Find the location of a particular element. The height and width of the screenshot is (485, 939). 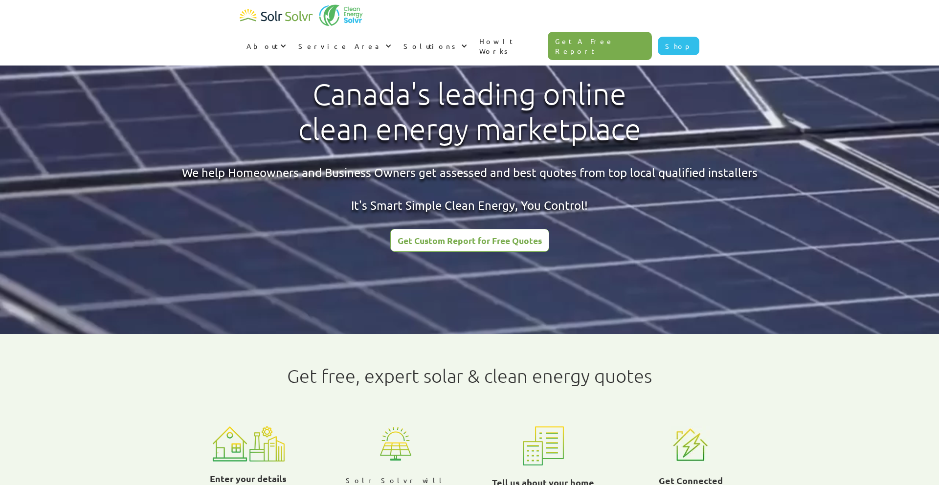

a: Shop is located at coordinates (678, 46).